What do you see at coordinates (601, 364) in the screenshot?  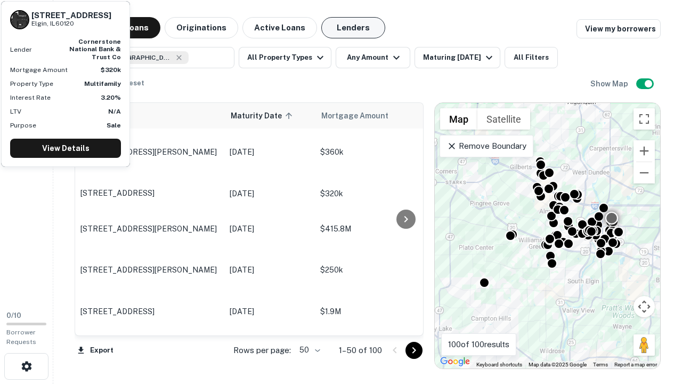 I see `a: Terms` at bounding box center [601, 364].